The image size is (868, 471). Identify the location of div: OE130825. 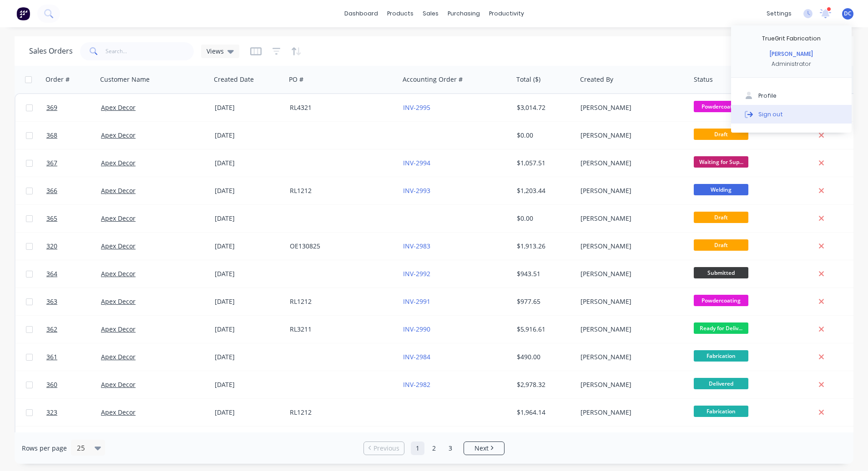
(340, 246).